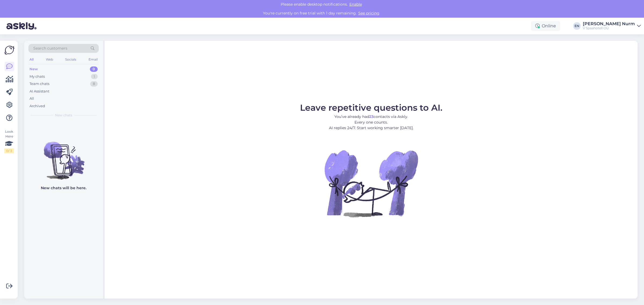  What do you see at coordinates (9, 50) in the screenshot?
I see `img: Askly Logo` at bounding box center [9, 50].